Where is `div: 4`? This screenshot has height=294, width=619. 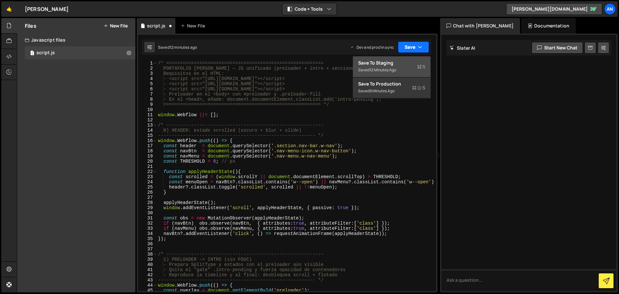 div: 4 is located at coordinates (147, 79).